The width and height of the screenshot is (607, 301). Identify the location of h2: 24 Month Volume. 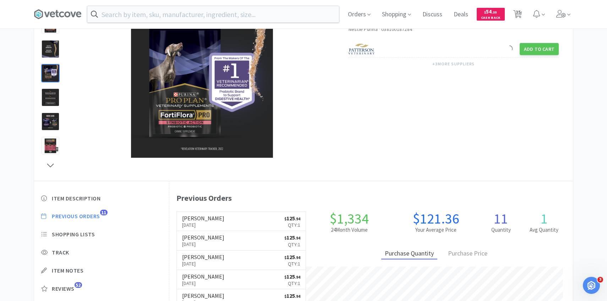
(349, 230).